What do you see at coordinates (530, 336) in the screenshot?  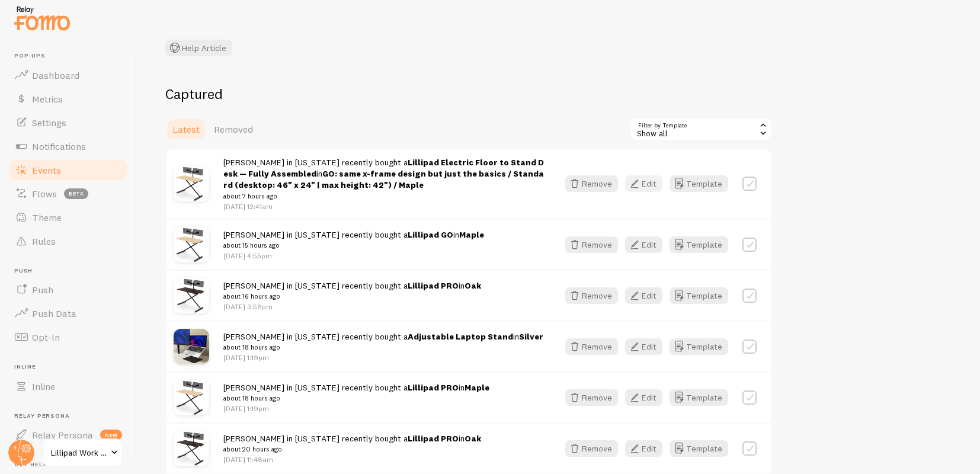 I see `strong: Silver` at bounding box center [530, 336].